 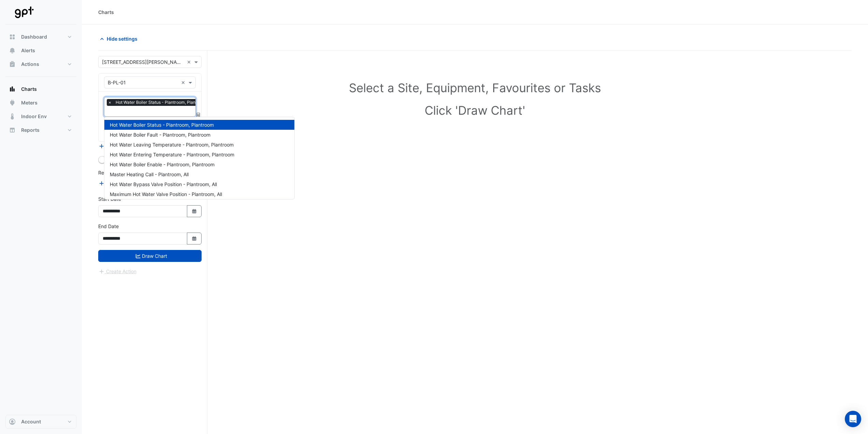 I want to click on span: Choose Function, so click(x=199, y=115).